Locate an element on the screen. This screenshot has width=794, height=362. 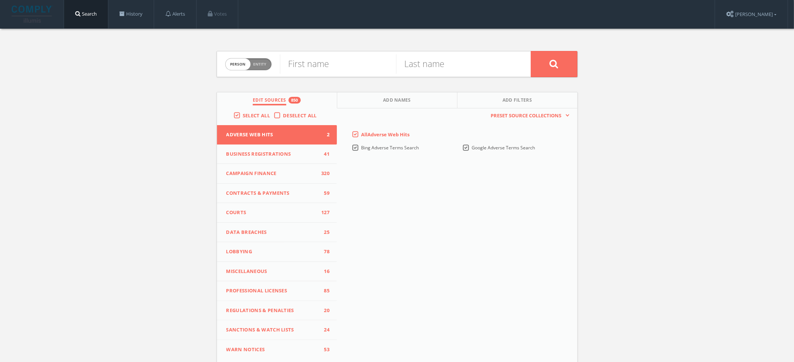
button: Campaign Finance320 is located at coordinates (277, 174).